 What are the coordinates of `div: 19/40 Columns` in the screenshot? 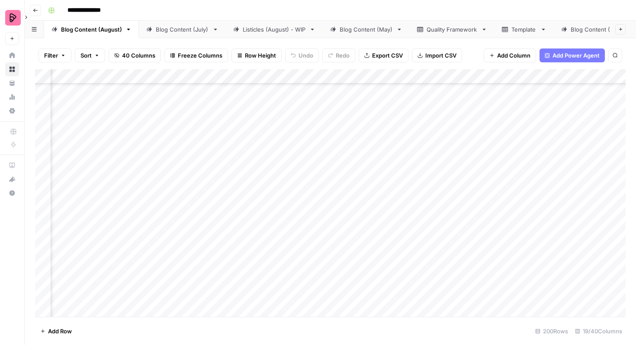 It's located at (599, 331).